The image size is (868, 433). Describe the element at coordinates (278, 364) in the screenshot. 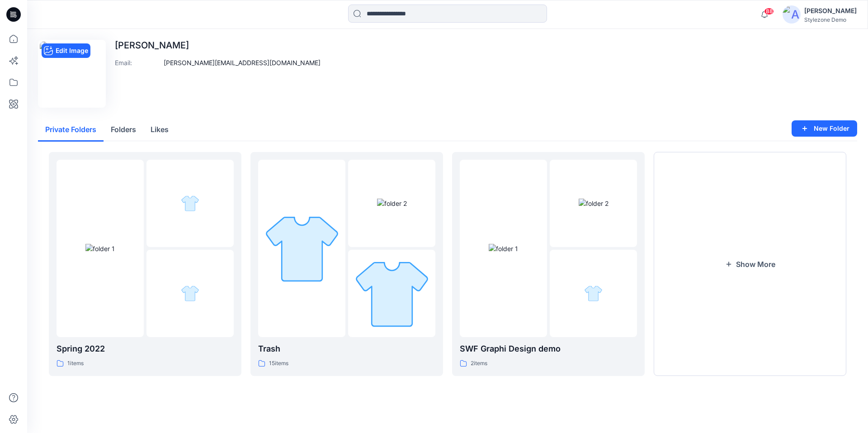

I see `p: 15 items` at that location.